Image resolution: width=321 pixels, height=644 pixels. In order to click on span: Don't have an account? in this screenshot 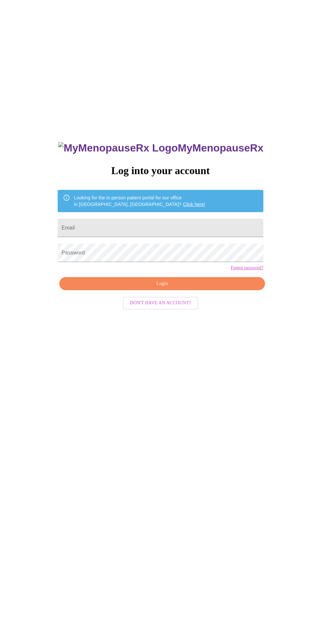, I will do `click(161, 303)`.